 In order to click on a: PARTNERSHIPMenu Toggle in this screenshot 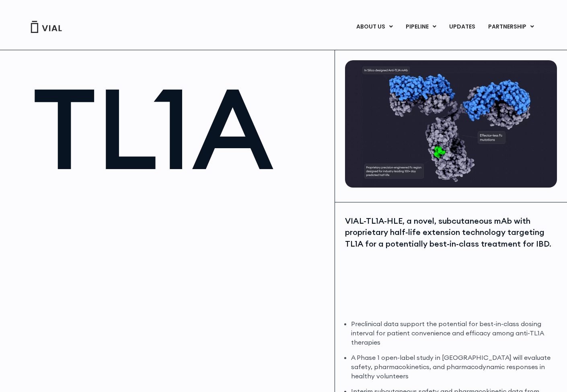, I will do `click(511, 27)`.